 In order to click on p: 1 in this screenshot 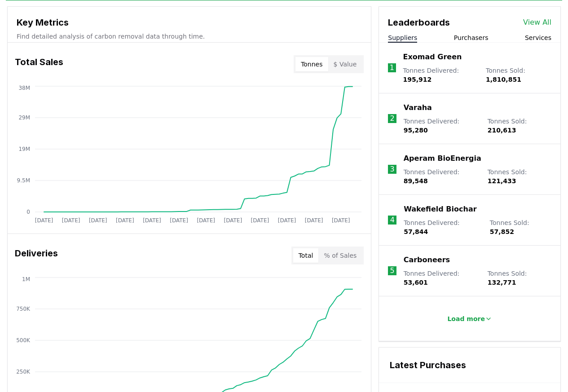, I will do `click(392, 68)`.